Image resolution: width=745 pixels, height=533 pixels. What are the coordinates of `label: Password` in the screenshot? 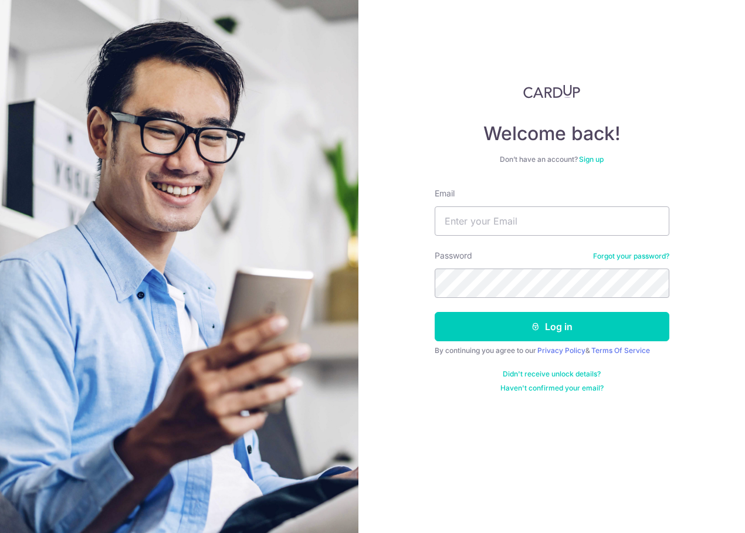 It's located at (453, 256).